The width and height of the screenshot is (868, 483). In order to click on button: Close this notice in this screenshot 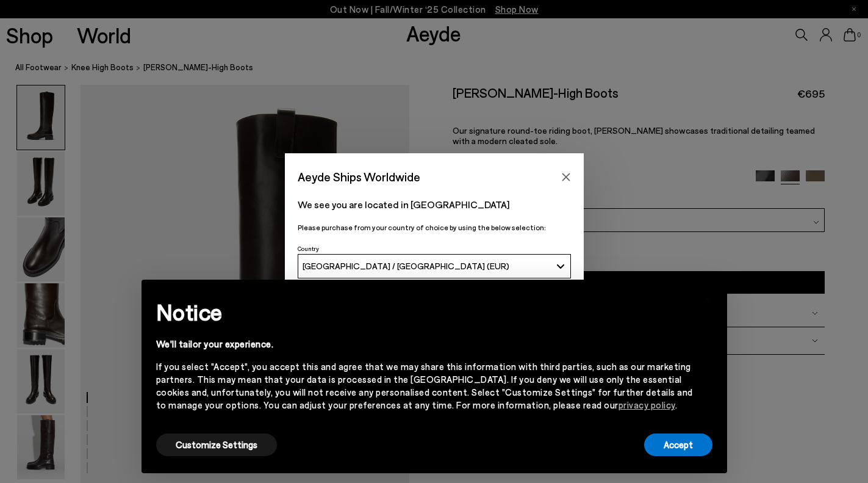, I will do `click(708, 298)`.